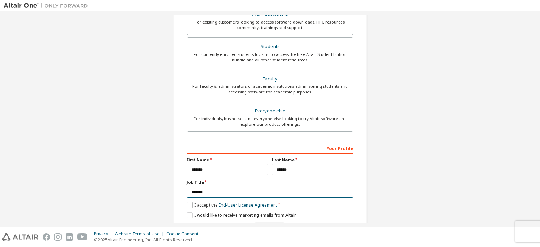 The height and width of the screenshot is (247, 540). Describe the element at coordinates (270, 57) in the screenshot. I see `div: For currently enrolled students looking to access the free Altair Student Edition bundle and all ...` at that location.